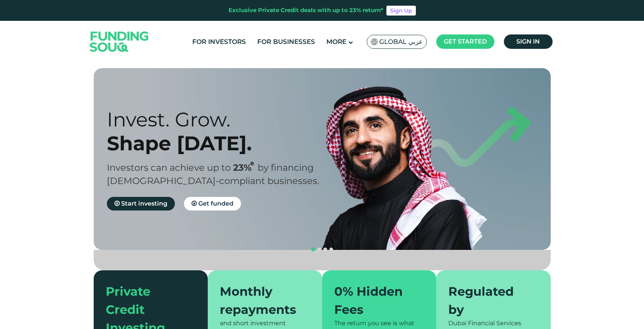 The width and height of the screenshot is (644, 329). Describe the element at coordinates (120, 41) in the screenshot. I see `img: Logo` at that location.